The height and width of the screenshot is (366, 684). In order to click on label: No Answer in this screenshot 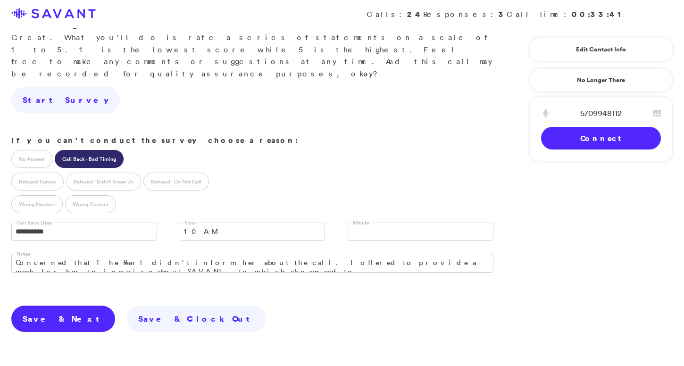, I will do `click(32, 159)`.